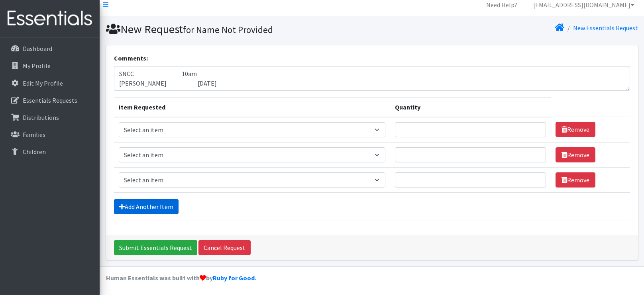  I want to click on a: Children, so click(50, 152).